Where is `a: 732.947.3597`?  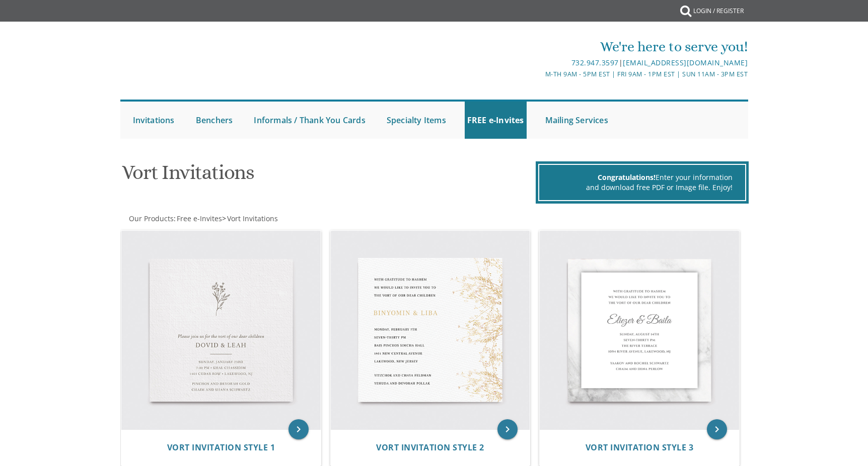 a: 732.947.3597 is located at coordinates (595, 63).